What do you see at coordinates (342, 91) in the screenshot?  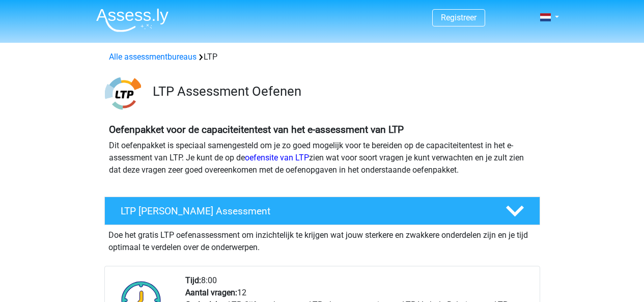 I see `h3: LTP Assessment Oefenen` at bounding box center [342, 91].